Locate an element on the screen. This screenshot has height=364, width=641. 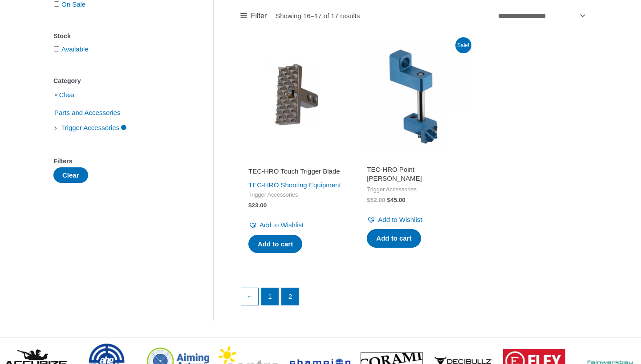
div: Stock is located at coordinates (119, 36).